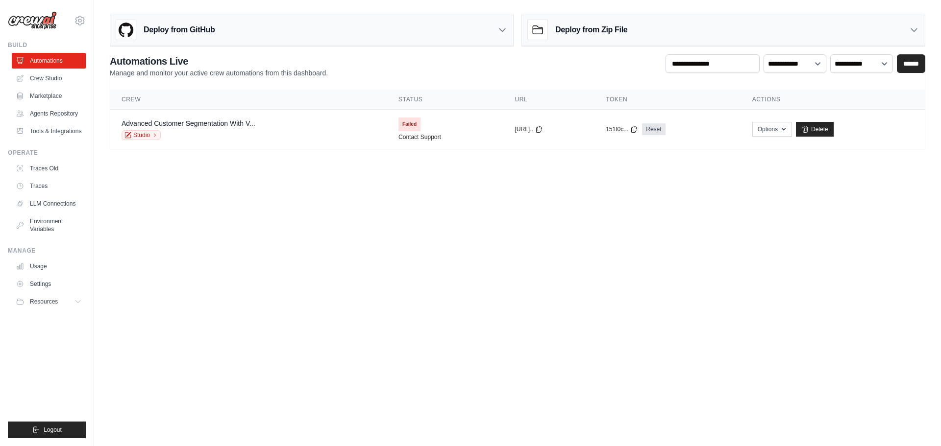  I want to click on h3: Deploy from GitHub, so click(179, 30).